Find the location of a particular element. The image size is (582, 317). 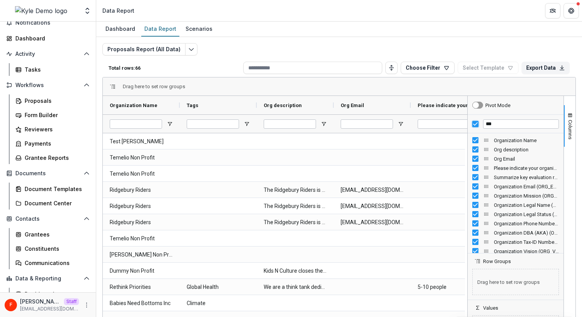

span: Tags is located at coordinates (192, 105).